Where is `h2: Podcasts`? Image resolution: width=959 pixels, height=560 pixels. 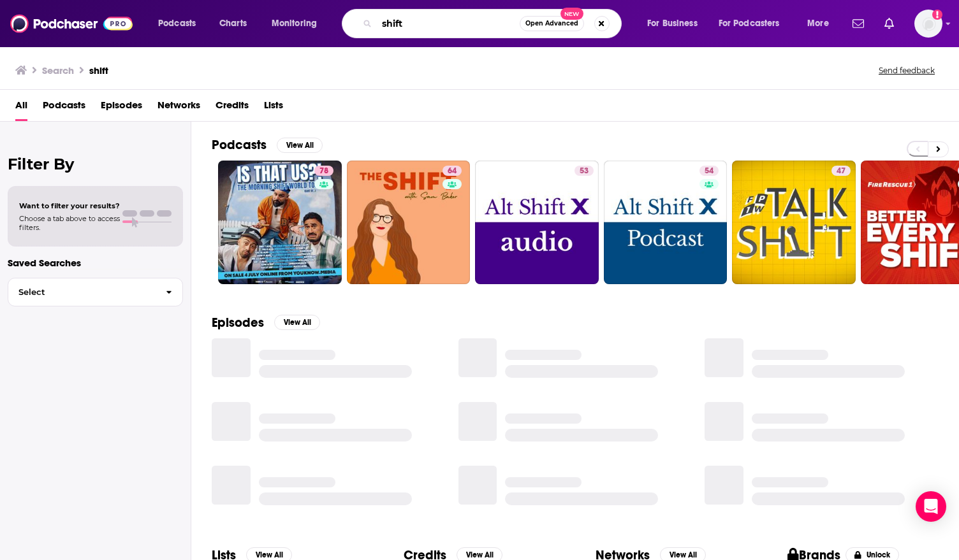
h2: Podcasts is located at coordinates (239, 145).